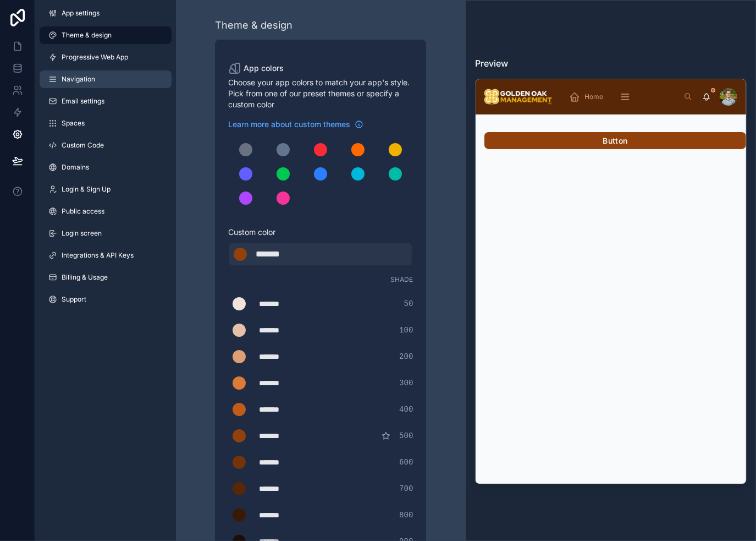 The image size is (756, 541). I want to click on span: Billing & Usage, so click(84, 277).